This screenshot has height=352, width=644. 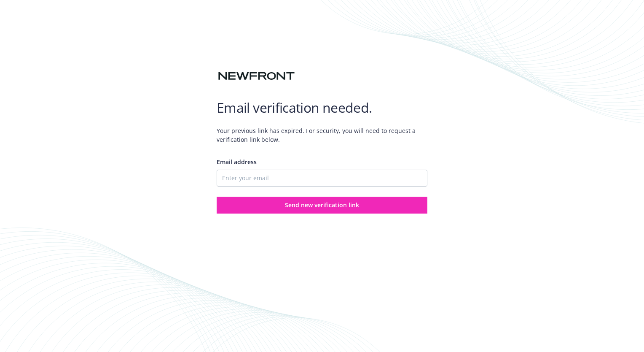 What do you see at coordinates (322, 205) in the screenshot?
I see `button: Send new verification link` at bounding box center [322, 205].